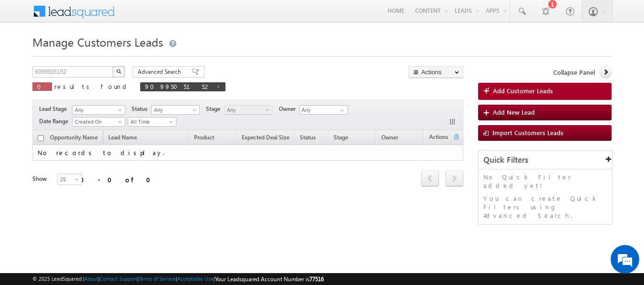 The height and width of the screenshot is (285, 644). Describe the element at coordinates (528, 133) in the screenshot. I see `span: Import Customers Leads` at that location.